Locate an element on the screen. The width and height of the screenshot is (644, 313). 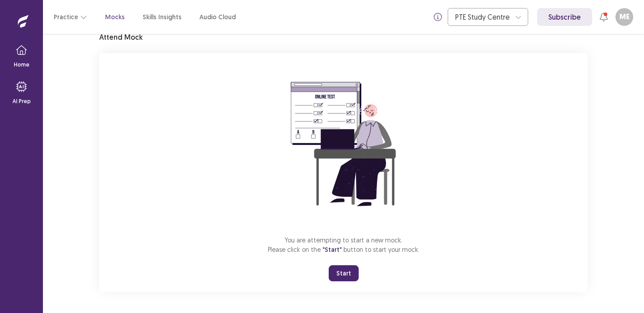
div: PTE Study Centre is located at coordinates (483, 17).